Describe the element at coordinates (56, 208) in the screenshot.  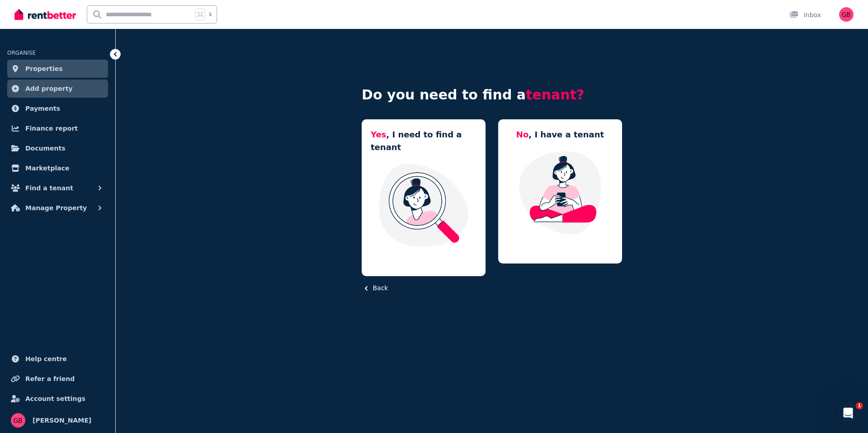
I see `span: Manage Property` at that location.